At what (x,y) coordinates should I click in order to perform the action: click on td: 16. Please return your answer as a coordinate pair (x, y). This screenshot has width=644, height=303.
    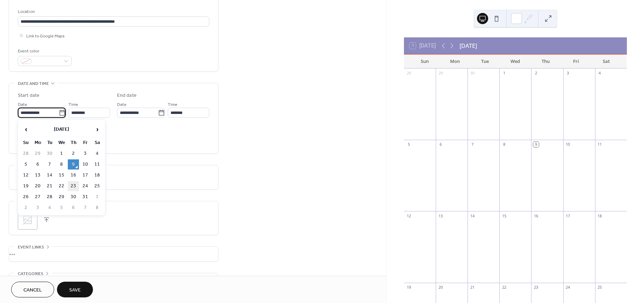
    Looking at the image, I should click on (73, 175).